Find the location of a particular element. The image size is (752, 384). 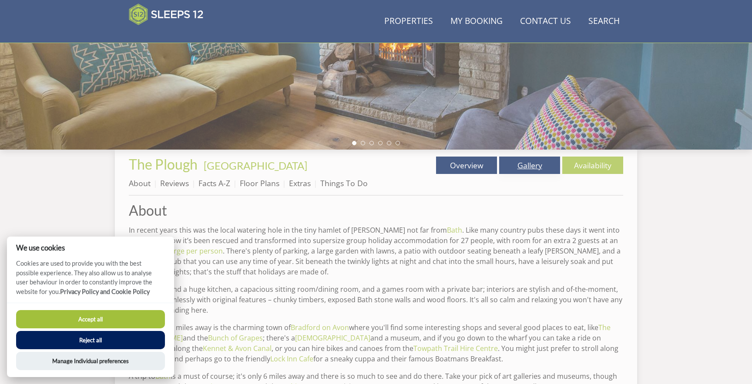

a: Privacy Policy and Cookie Policy is located at coordinates (105, 292).